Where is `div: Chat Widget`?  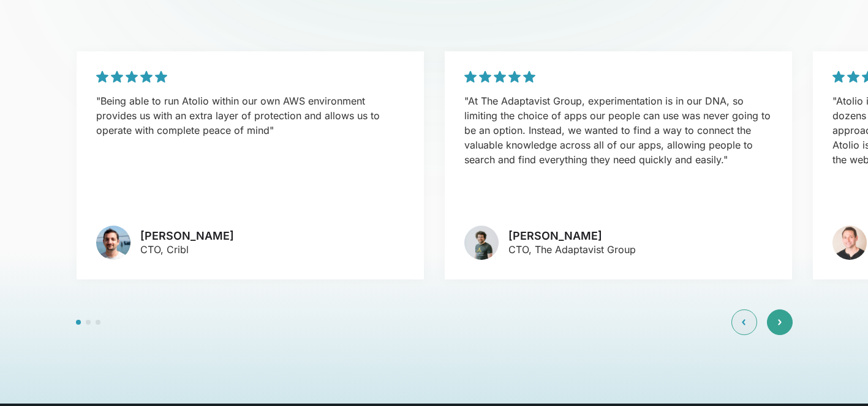 div: Chat Widget is located at coordinates (837, 377).